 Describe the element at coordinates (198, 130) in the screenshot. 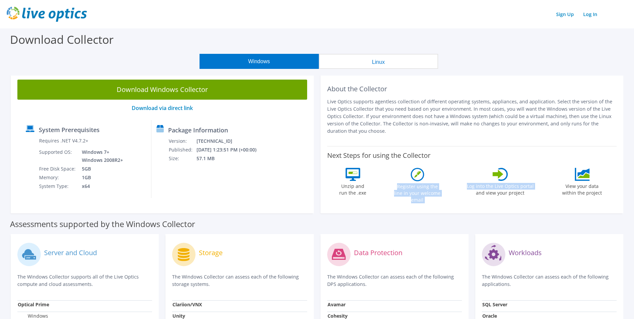

I see `label: Package Information` at that location.